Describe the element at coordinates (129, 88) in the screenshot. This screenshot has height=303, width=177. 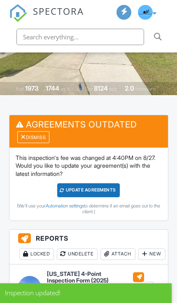
I see `div: 2.0` at that location.